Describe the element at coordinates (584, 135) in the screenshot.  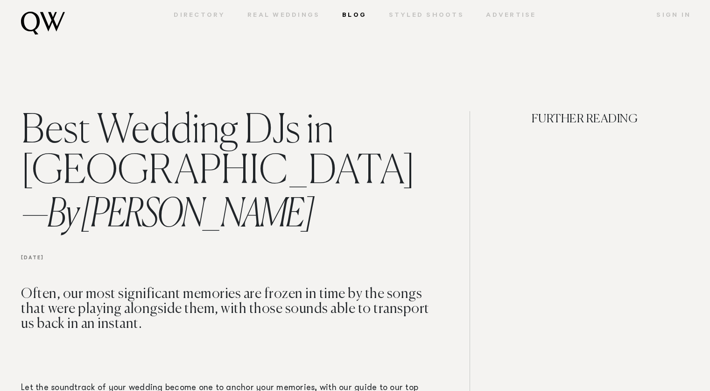
I see `h4: FURTHER READING` at that location.